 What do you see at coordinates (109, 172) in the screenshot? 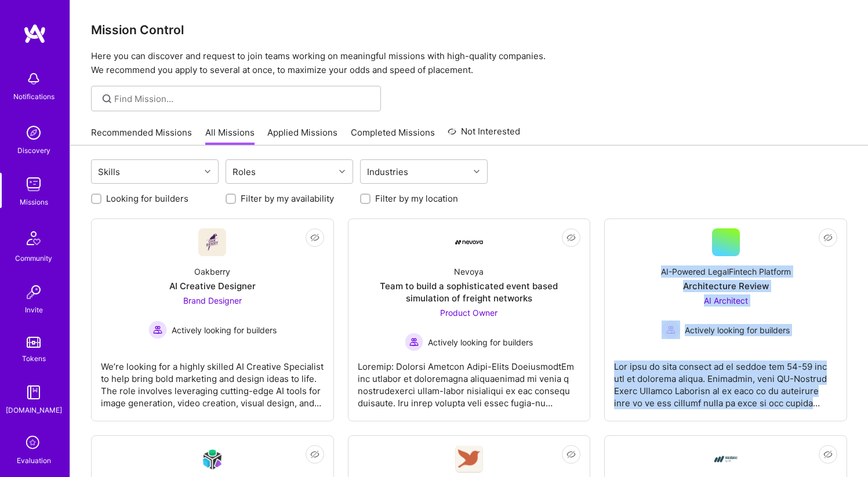
I see `div: Skills` at bounding box center [109, 172].